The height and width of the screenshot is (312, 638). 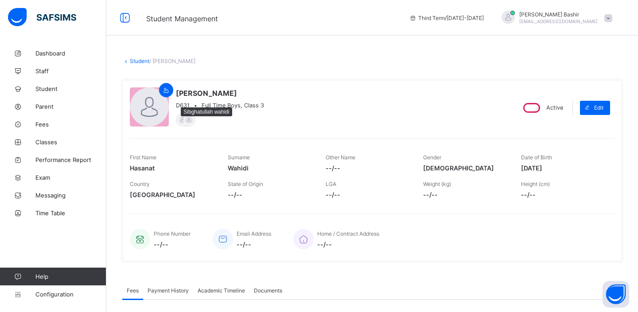 I want to click on span: Height (cm), so click(x=535, y=183).